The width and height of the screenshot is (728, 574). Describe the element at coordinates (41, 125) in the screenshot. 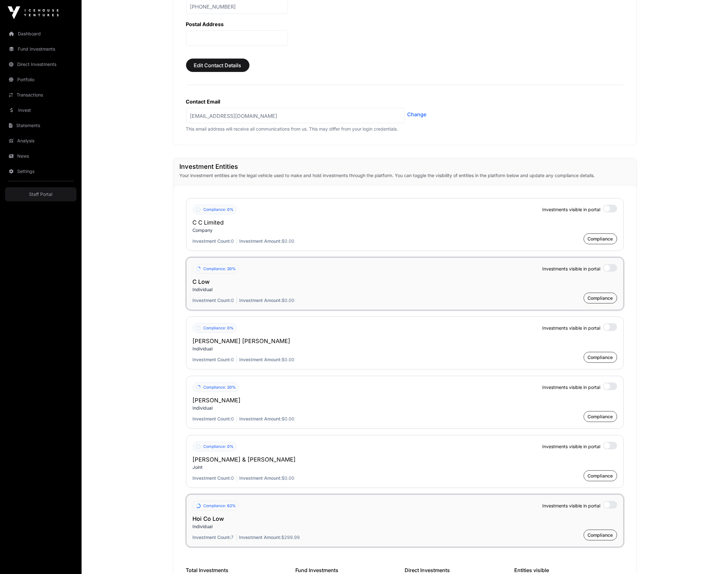

I see `a: Statements` at that location.